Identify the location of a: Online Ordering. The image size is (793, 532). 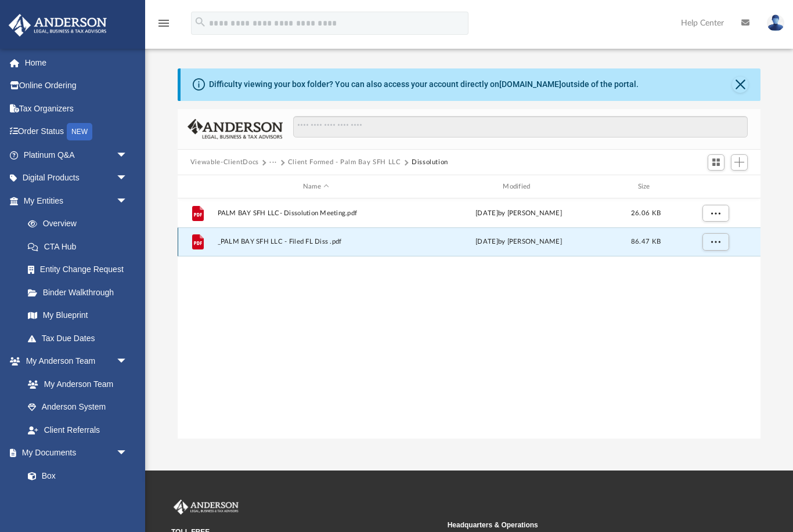
(77, 86).